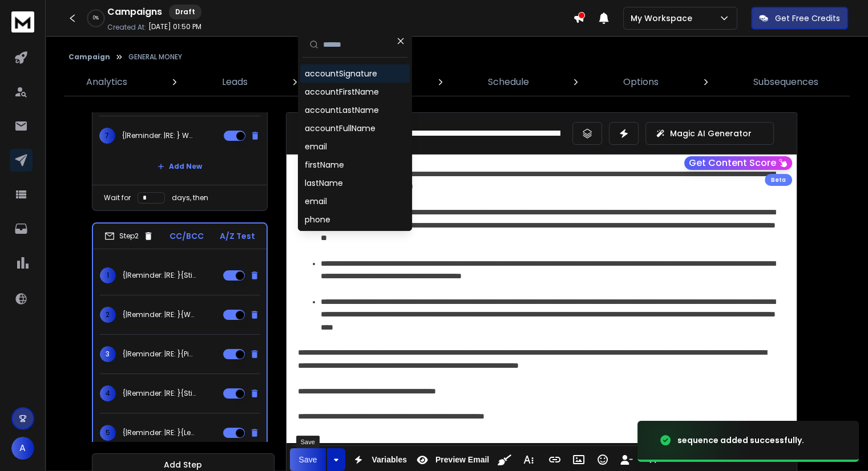 This screenshot has height=471, width=868. Describe the element at coordinates (451, 459) in the screenshot. I see `button: Preview Email` at that location.